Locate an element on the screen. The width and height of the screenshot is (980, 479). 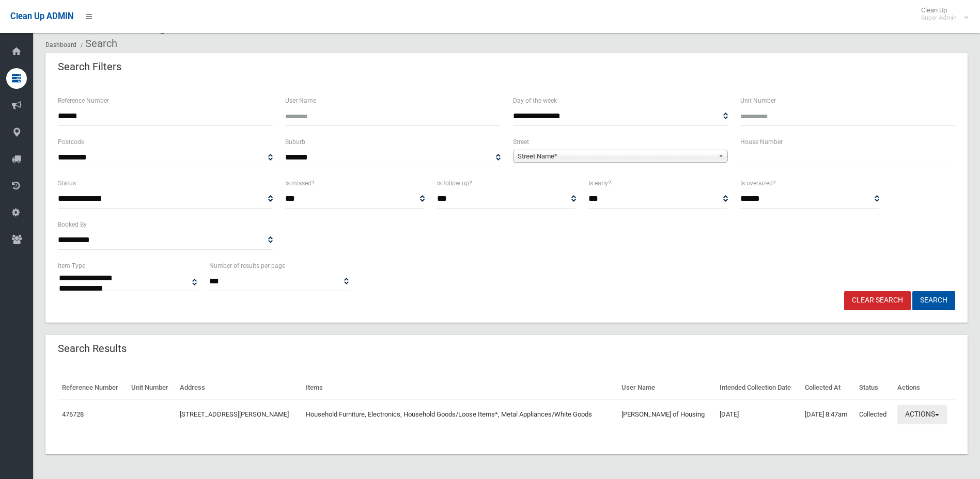
label: Status is located at coordinates (67, 183).